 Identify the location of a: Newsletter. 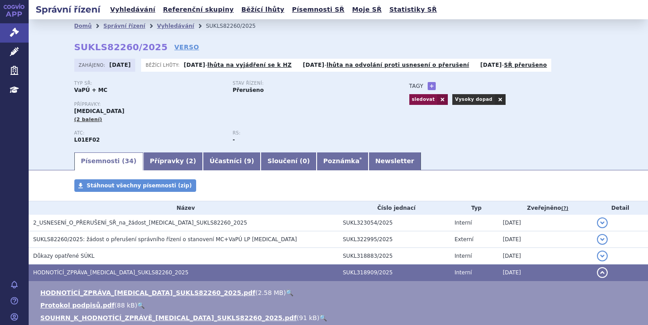
(395, 161).